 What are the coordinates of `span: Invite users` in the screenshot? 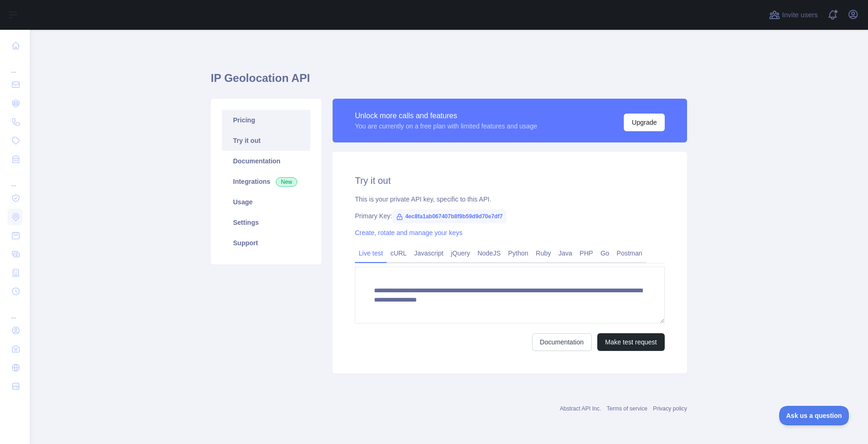 It's located at (800, 15).